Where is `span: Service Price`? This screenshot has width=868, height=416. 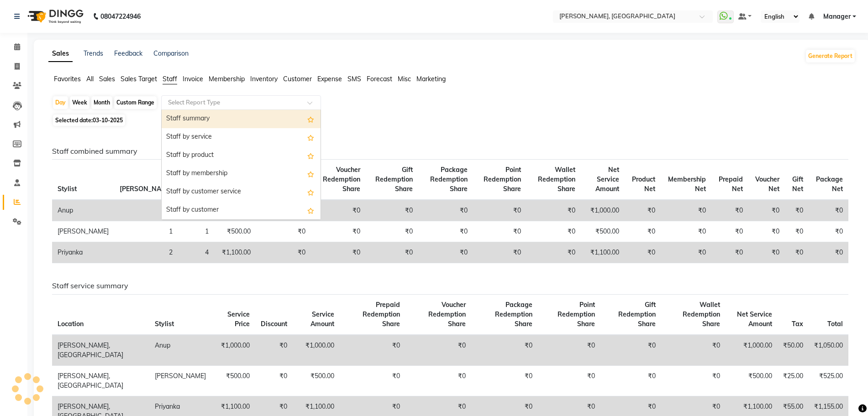 span: Service Price is located at coordinates (239, 319).